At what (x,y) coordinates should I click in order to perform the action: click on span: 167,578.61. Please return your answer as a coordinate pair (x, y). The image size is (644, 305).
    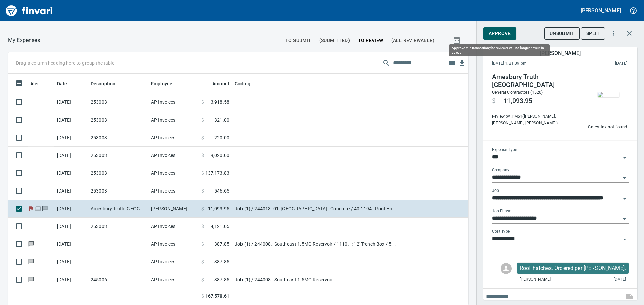
    Looking at the image, I should click on (217, 296).